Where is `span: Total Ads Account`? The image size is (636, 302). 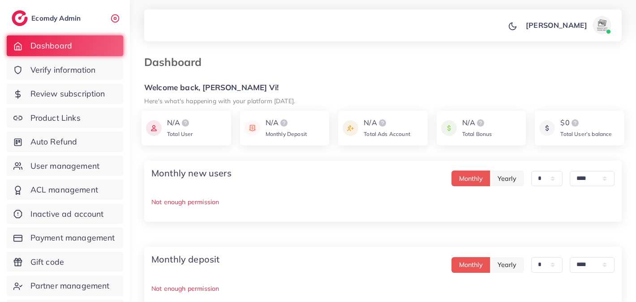 span: Total Ads Account is located at coordinates (387, 134).